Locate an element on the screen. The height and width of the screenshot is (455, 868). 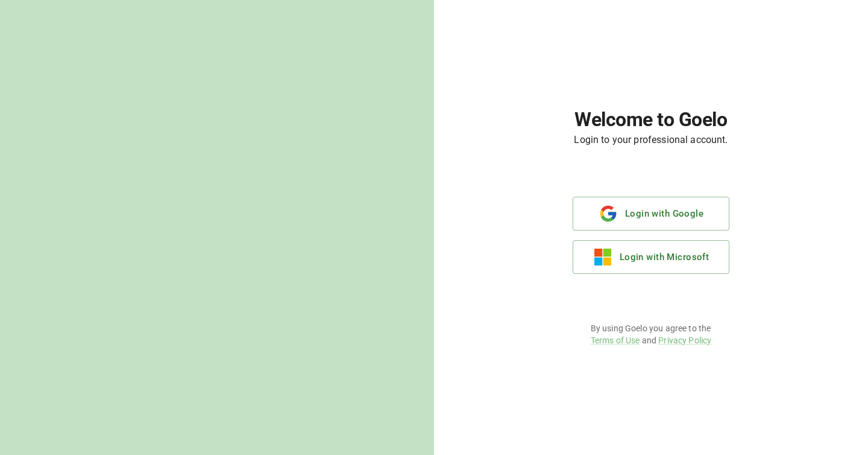
img: google.b40778ce9db962e9de29649090e3d307.svg is located at coordinates (608, 214).